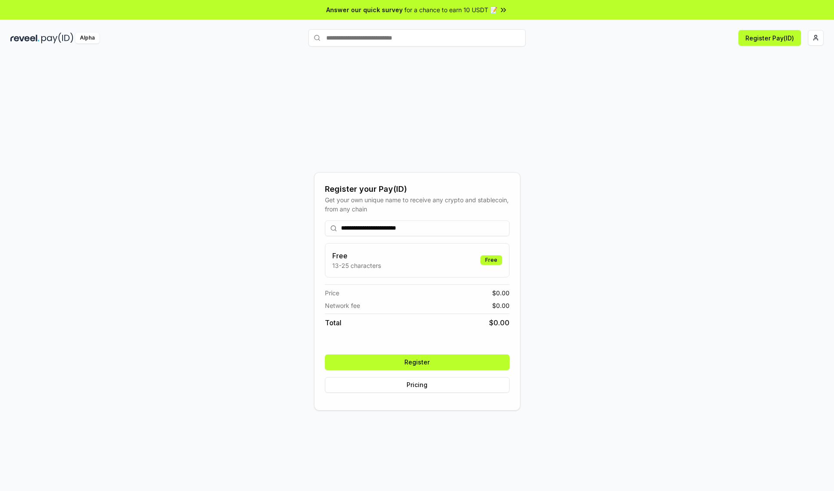 This screenshot has height=491, width=834. I want to click on span: Answer our quick survey, so click(365, 10).